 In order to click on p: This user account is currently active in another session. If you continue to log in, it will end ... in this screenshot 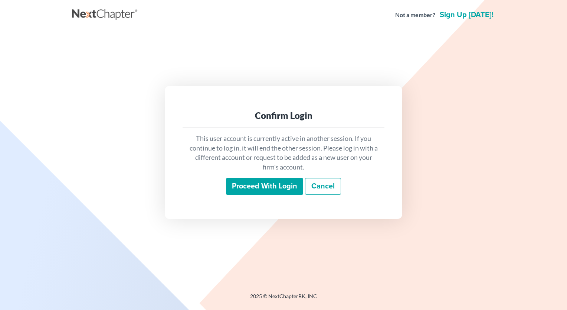, I will do `click(284, 153)`.